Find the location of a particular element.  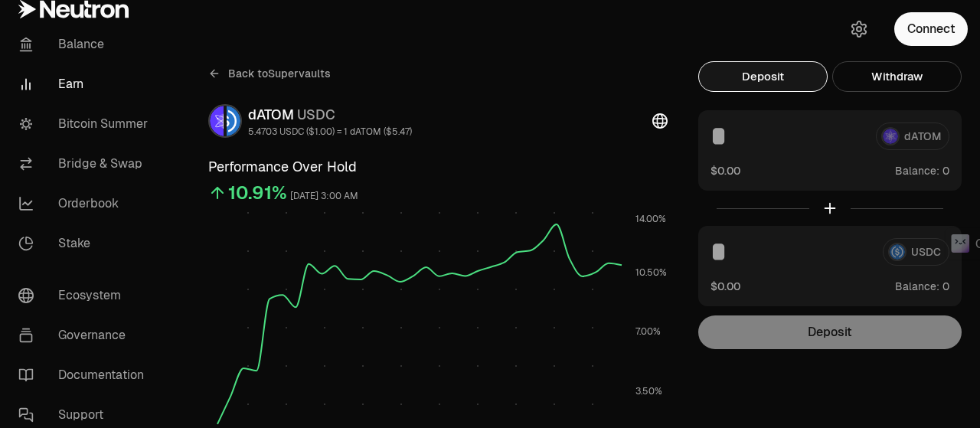

button: Connect is located at coordinates (931, 29).